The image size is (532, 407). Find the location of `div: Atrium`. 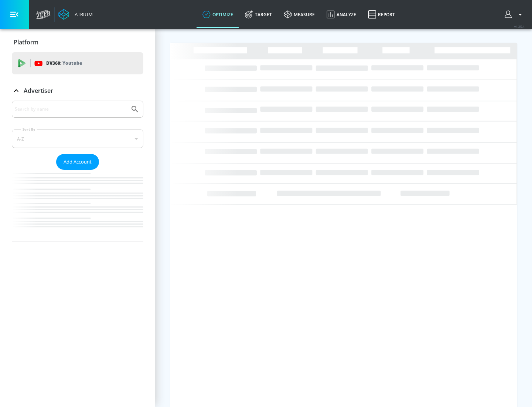

div: Atrium is located at coordinates (82, 15).